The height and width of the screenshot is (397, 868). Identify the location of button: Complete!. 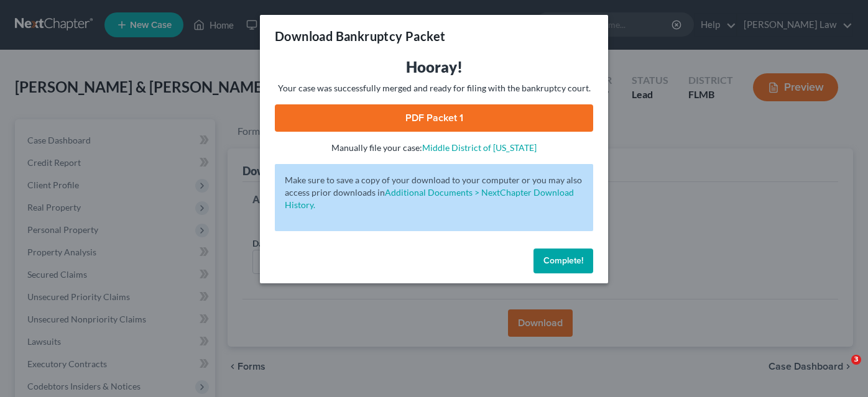
(564, 261).